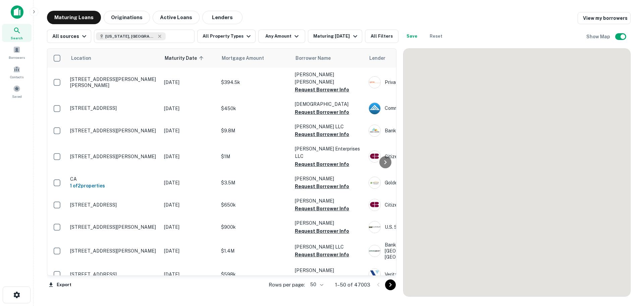 This screenshot has width=644, height=306. What do you see at coordinates (627, 247) in the screenshot?
I see `div: Tiện ích trò chuyện` at bounding box center [627, 247].